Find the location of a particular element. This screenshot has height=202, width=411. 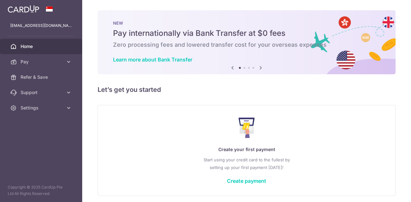

img: Make Payment is located at coordinates (246, 128).